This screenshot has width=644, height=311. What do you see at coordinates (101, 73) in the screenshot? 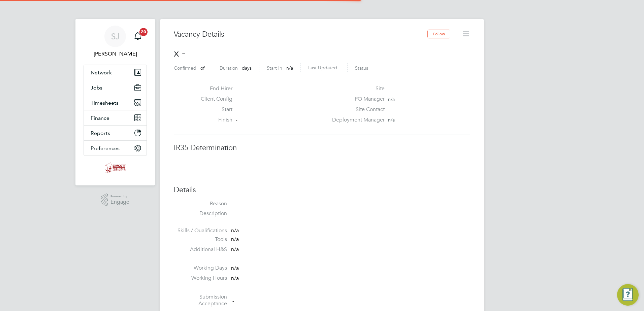
I see `span: Network` at bounding box center [101, 73].